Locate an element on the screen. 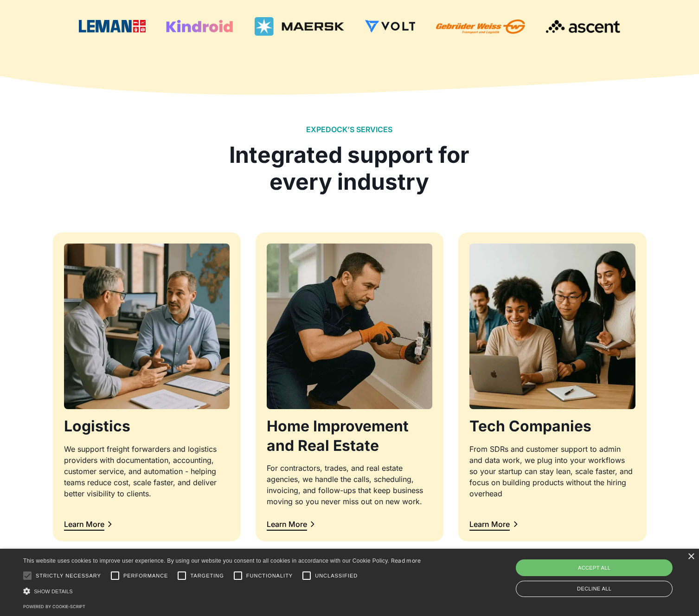  h3: Logistics is located at coordinates (147, 426).